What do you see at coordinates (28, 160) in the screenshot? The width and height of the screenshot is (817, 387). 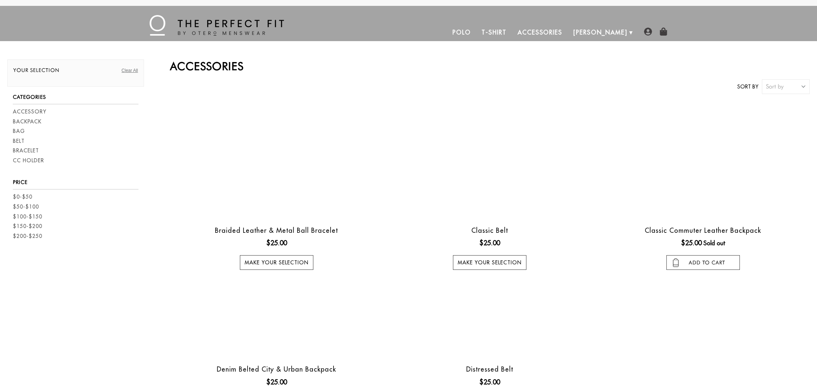 I see `a: CC Holder` at bounding box center [28, 160].